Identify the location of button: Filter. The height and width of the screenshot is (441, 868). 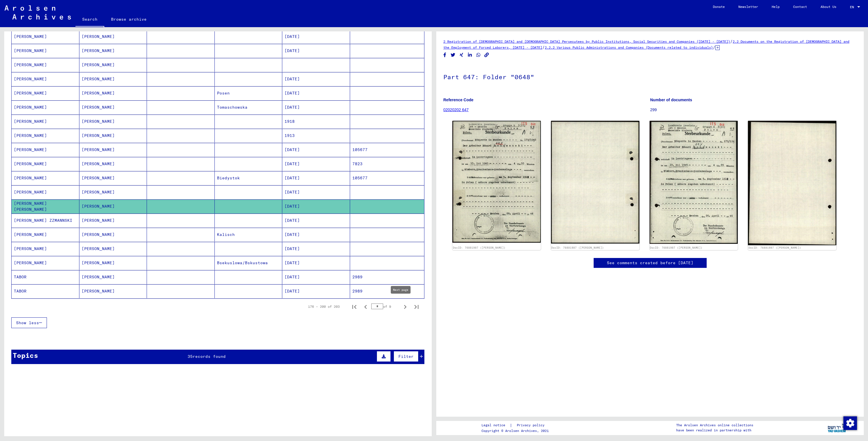
(406, 357).